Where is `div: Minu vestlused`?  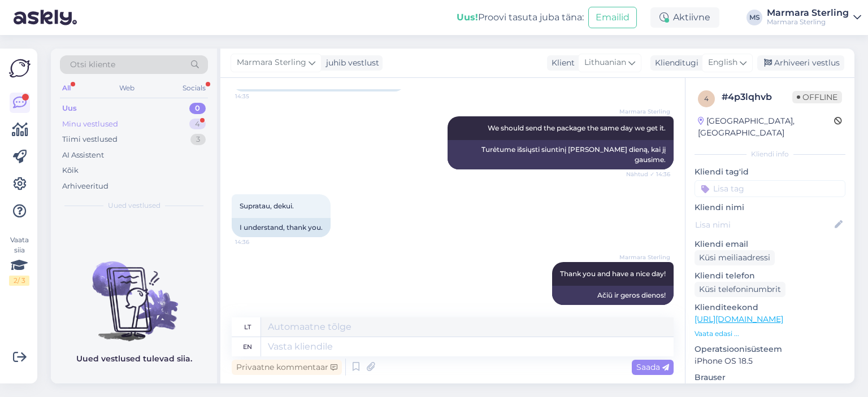
div: Minu vestlused is located at coordinates (90, 125).